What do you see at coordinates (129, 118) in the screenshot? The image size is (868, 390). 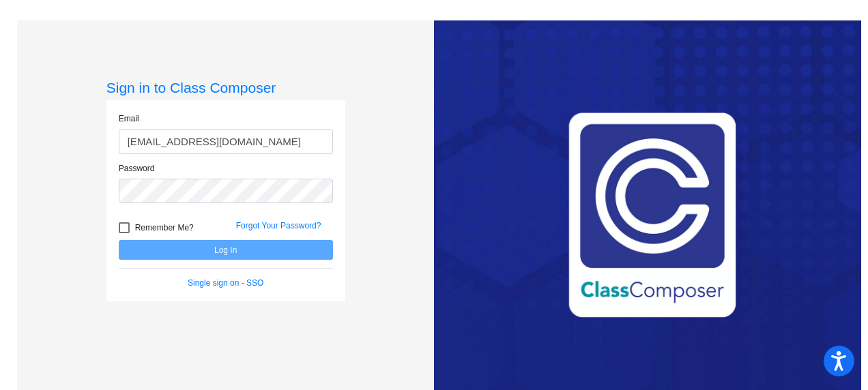 I see `label: Email` at bounding box center [129, 118].